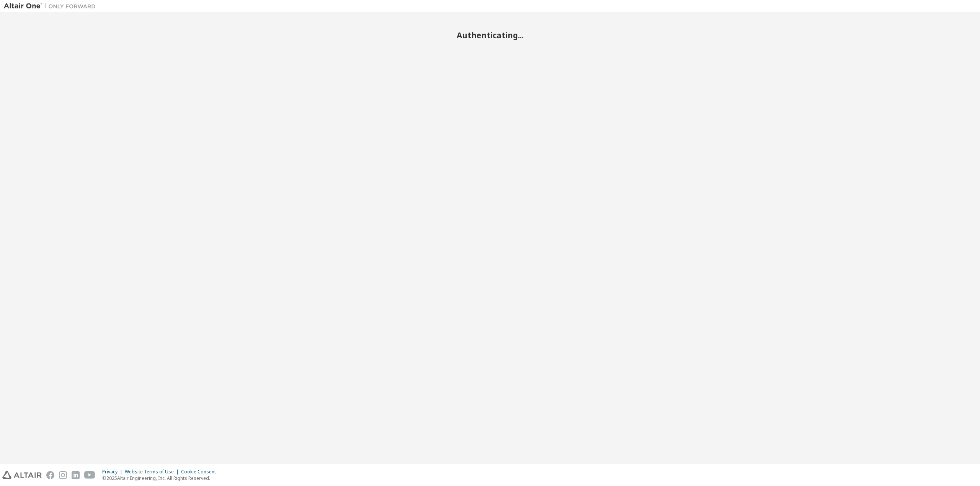 This screenshot has width=980, height=486. What do you see at coordinates (22, 475) in the screenshot?
I see `img: altair_logo.svg` at bounding box center [22, 475].